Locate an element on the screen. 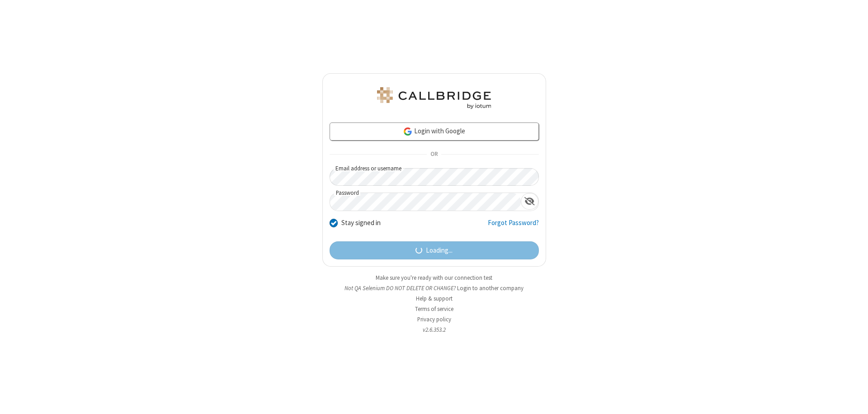 The image size is (868, 414). a: Make sure you're ready with our connection test is located at coordinates (434, 277).